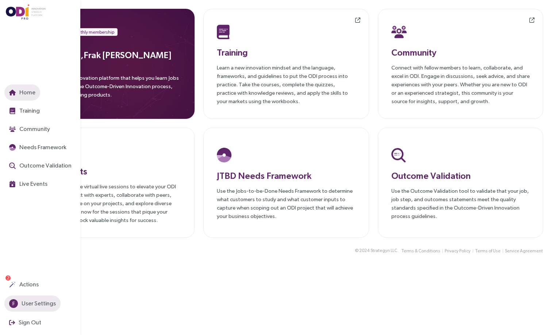 The height and width of the screenshot is (335, 552). What do you see at coordinates (461, 84) in the screenshot?
I see `p: Connect with fellow members to learn, collaborate, and excel in ODI. Engage in discussions, seek ...` at bounding box center [461, 84].